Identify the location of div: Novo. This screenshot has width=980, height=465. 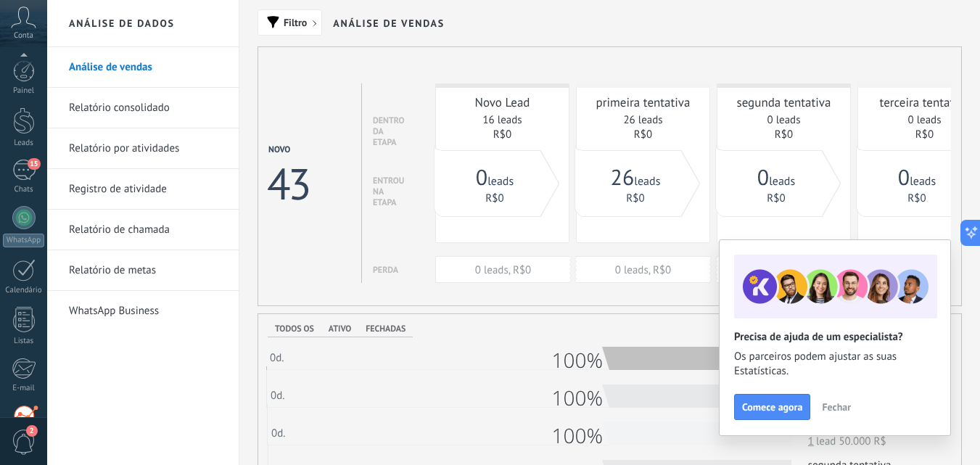
(288, 149).